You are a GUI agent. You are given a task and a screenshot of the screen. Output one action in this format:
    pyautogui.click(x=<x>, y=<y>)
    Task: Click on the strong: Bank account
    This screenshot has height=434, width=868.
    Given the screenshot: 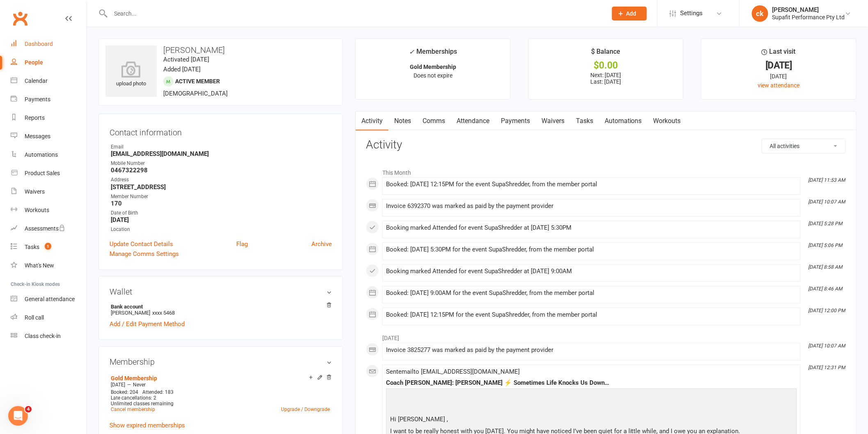 What is the action you would take?
    pyautogui.click(x=219, y=307)
    